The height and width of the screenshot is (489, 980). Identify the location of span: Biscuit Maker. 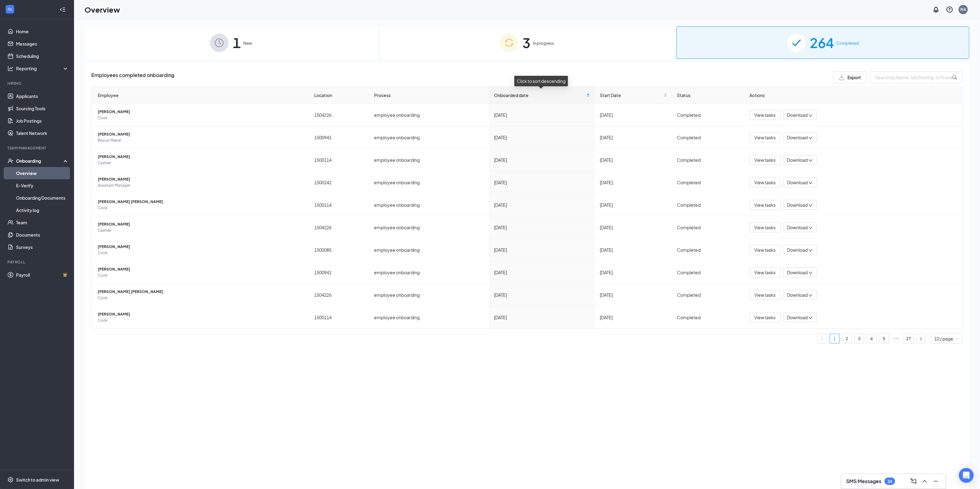
(201, 141).